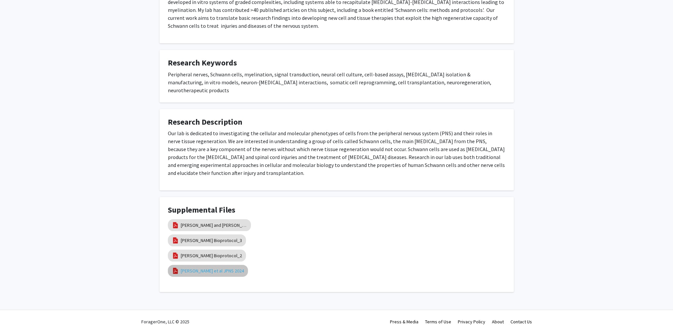 The width and height of the screenshot is (673, 325). I want to click on h4: Research Keywords, so click(337, 63).